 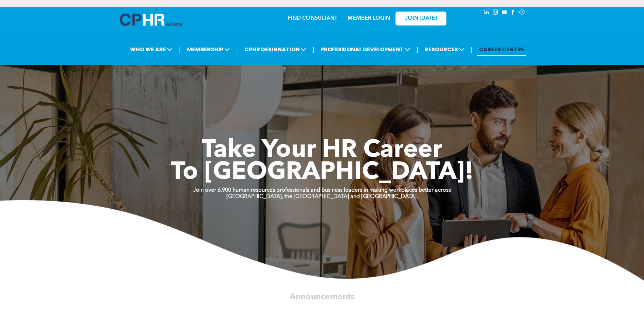 I want to click on span: Announcements, so click(x=322, y=297).